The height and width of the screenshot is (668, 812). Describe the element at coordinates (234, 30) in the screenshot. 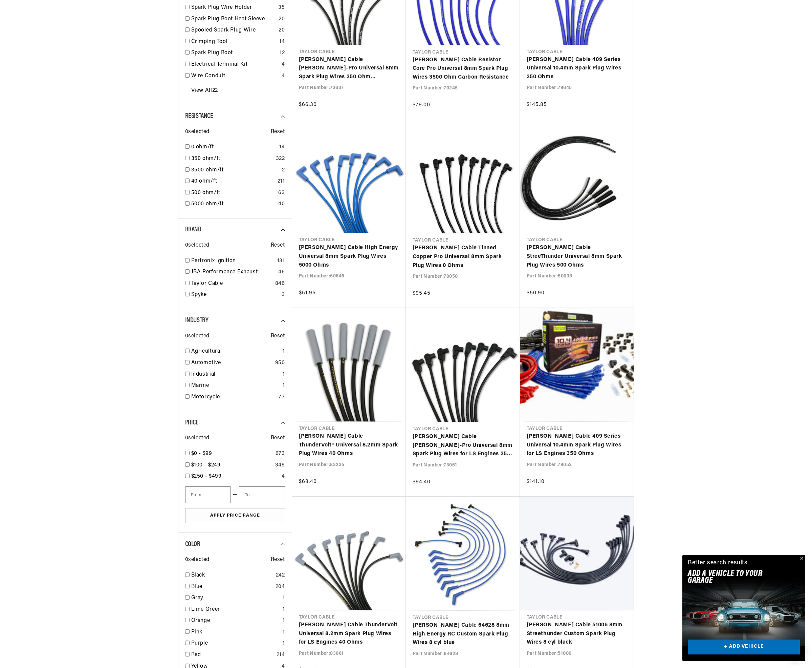

I see `a: Spooled Spark Plug Wire` at that location.